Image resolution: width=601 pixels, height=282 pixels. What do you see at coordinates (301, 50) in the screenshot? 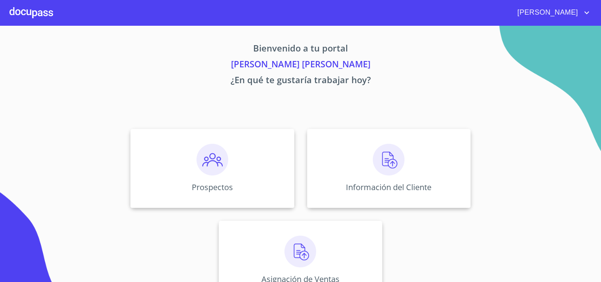
I see `p: Bienvenido a tu portal` at bounding box center [301, 50].